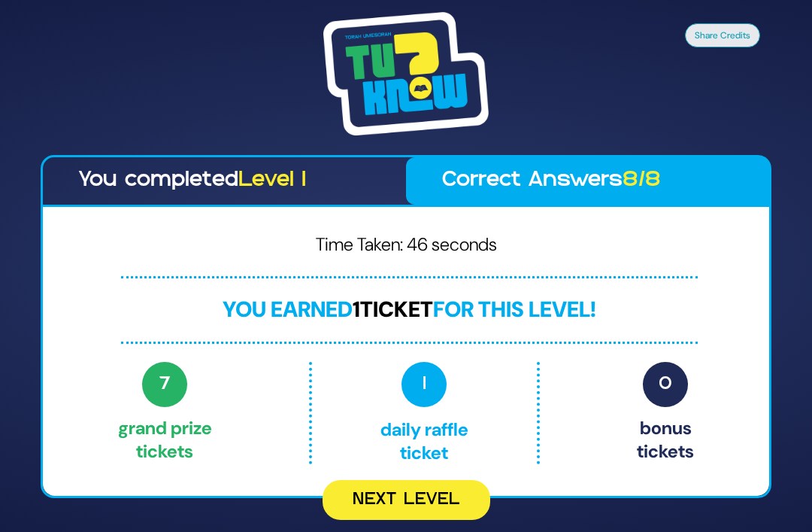  Describe the element at coordinates (165, 413) in the screenshot. I see `p: Grand Prize tickets` at that location.